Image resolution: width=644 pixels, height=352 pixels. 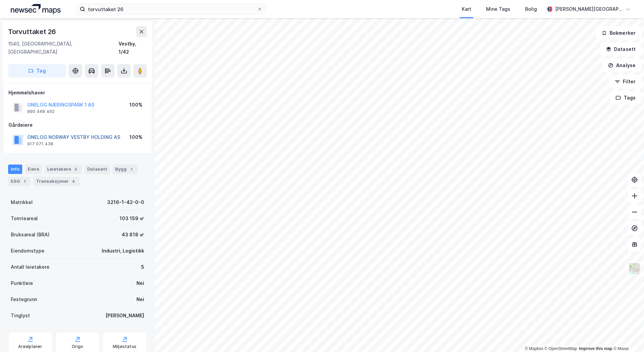 I want to click on div: Gårdeiere, so click(x=77, y=125).